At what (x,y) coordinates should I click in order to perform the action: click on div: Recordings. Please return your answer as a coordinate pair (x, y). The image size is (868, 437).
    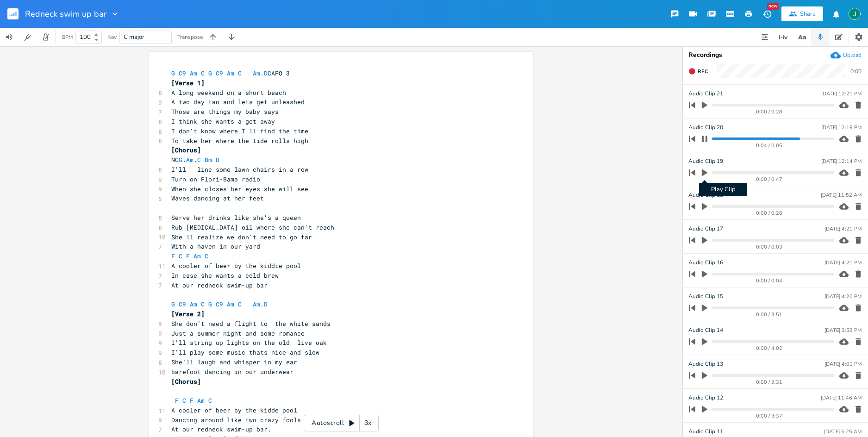
    Looking at the image, I should click on (775, 55).